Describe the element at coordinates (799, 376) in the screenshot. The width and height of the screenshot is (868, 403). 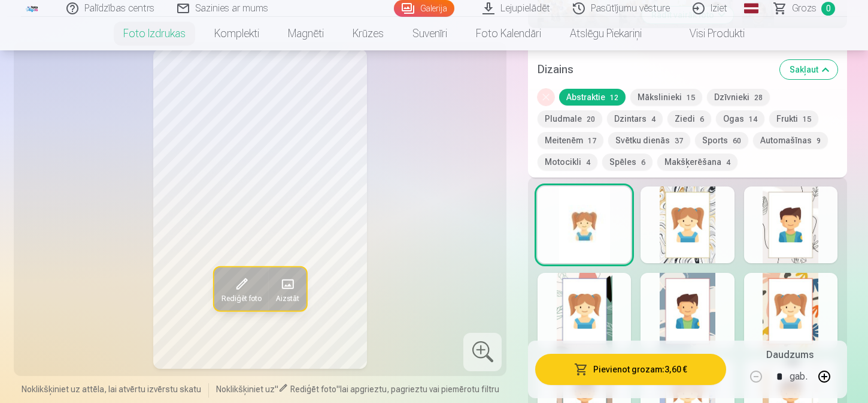
I see `div: gab.` at that location.